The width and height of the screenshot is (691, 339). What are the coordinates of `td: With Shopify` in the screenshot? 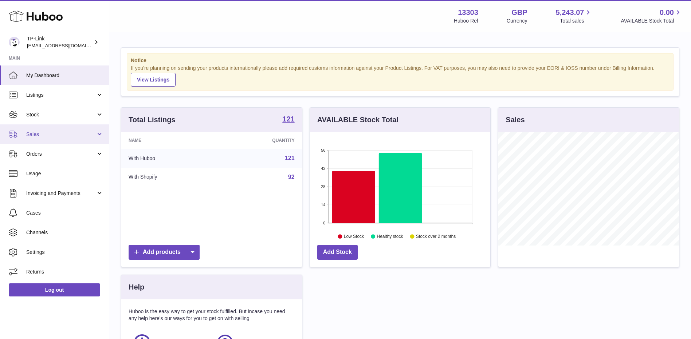 It's located at (170, 177).